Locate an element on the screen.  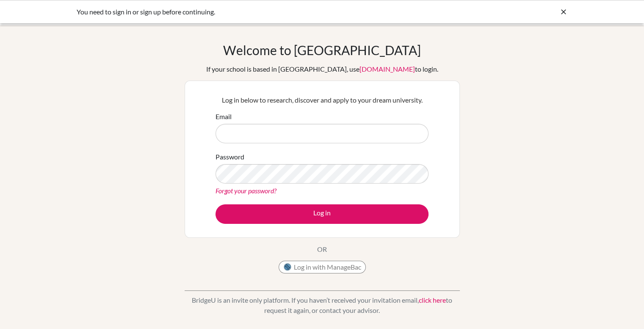
button: Log in is located at coordinates (322, 214).